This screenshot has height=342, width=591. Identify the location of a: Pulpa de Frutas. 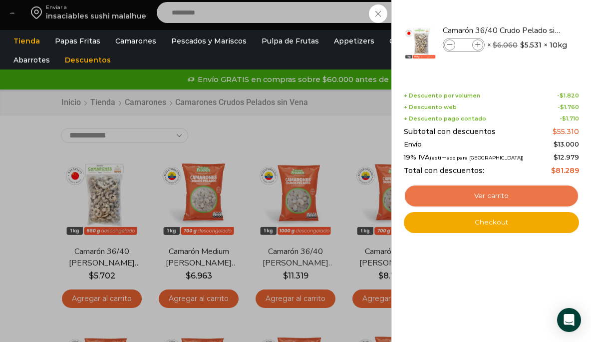
(290, 41).